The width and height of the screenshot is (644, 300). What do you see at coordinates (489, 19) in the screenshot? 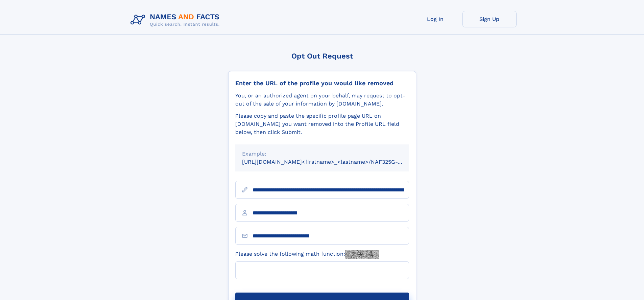
I see `a: Sign Up` at bounding box center [489, 19].